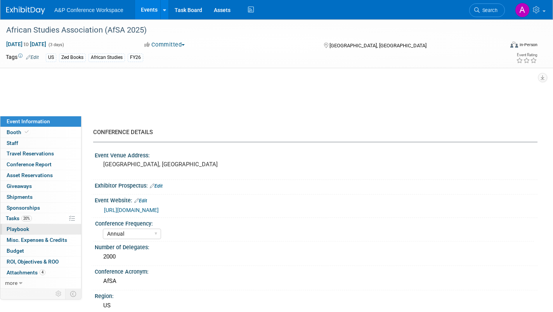 Image resolution: width=553 pixels, height=312 pixels. I want to click on div: Event Venue Address:, so click(316, 154).